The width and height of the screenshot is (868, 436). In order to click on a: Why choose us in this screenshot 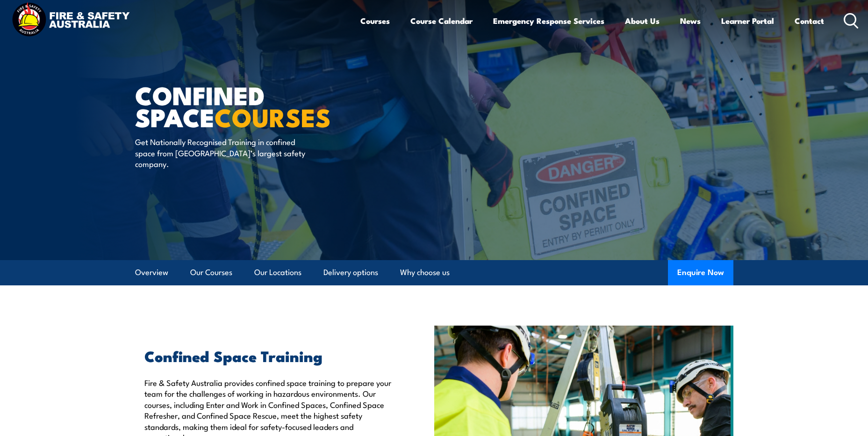, I will do `click(425, 272)`.